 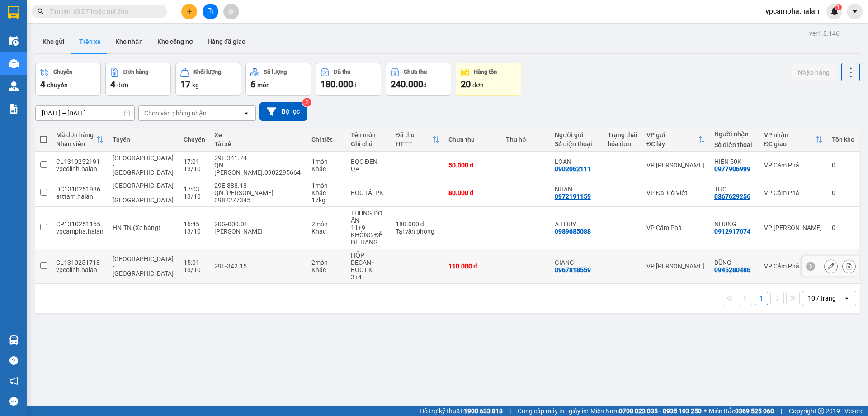 I want to click on span: file-add, so click(x=210, y=12).